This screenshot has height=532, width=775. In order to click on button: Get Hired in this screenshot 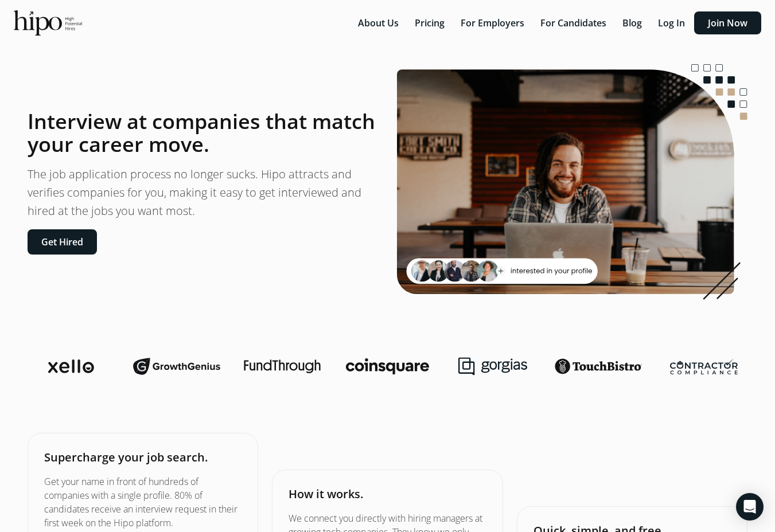, I will do `click(62, 242)`.